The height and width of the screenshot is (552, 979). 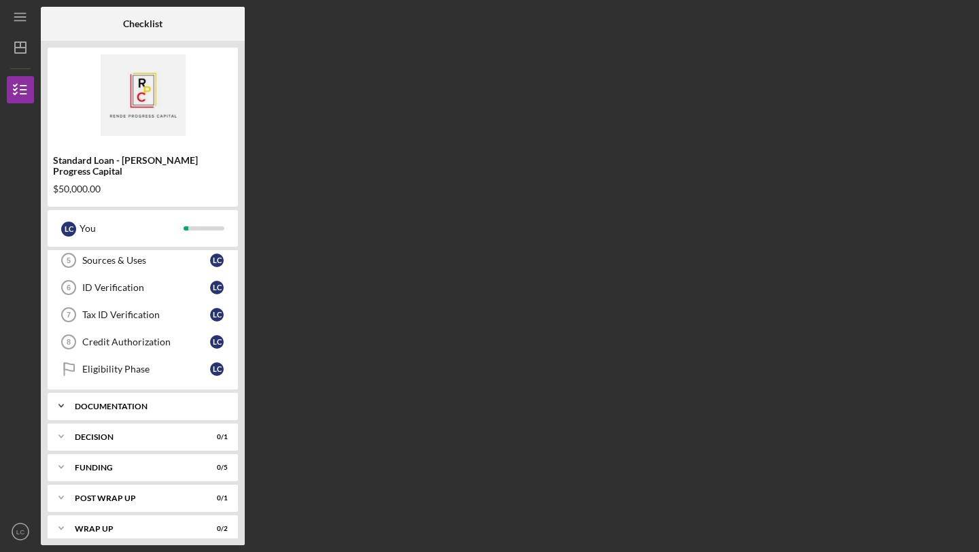 I want to click on div: Documentation, so click(x=147, y=406).